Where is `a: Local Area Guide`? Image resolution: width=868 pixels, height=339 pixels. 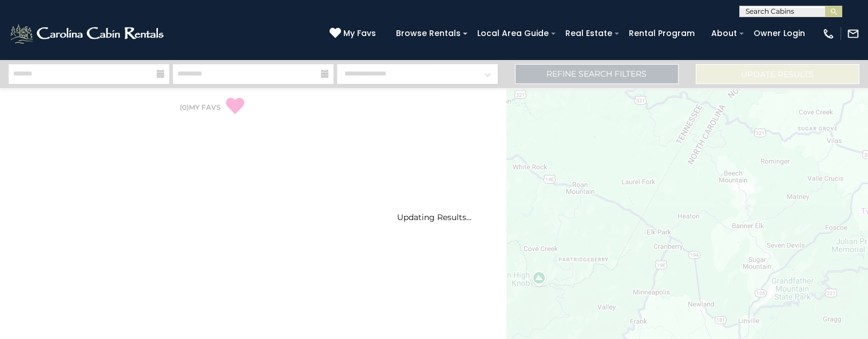
a: Local Area Guide is located at coordinates (513, 33).